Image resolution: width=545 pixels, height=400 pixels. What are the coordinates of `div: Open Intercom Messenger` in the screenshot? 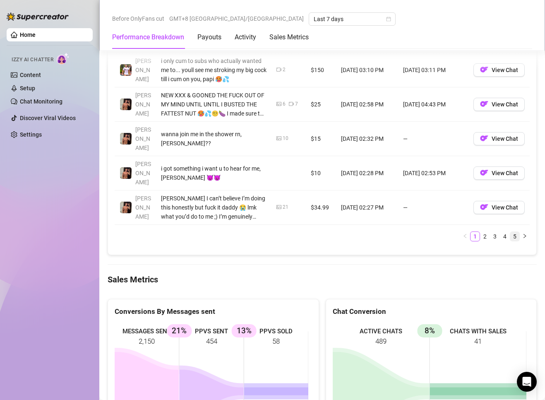 It's located at (527, 382).